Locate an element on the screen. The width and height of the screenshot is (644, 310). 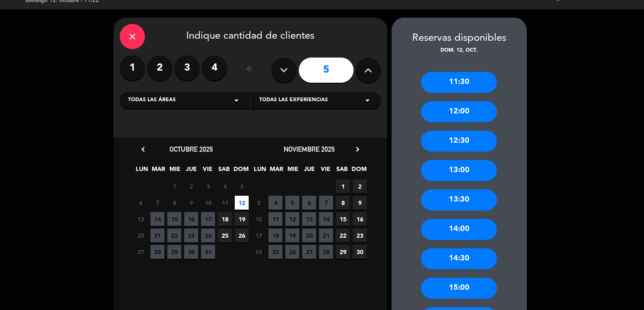
span: noviembre 2025 is located at coordinates (309, 149).